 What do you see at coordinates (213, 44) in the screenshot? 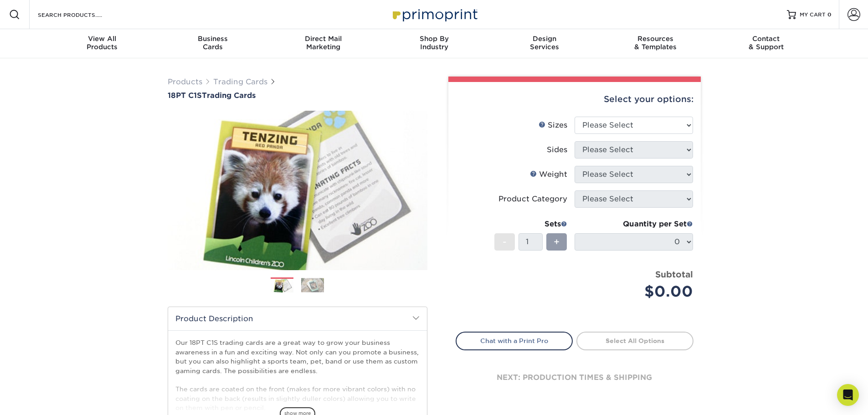
I see `a: BusinessCards` at bounding box center [213, 44].